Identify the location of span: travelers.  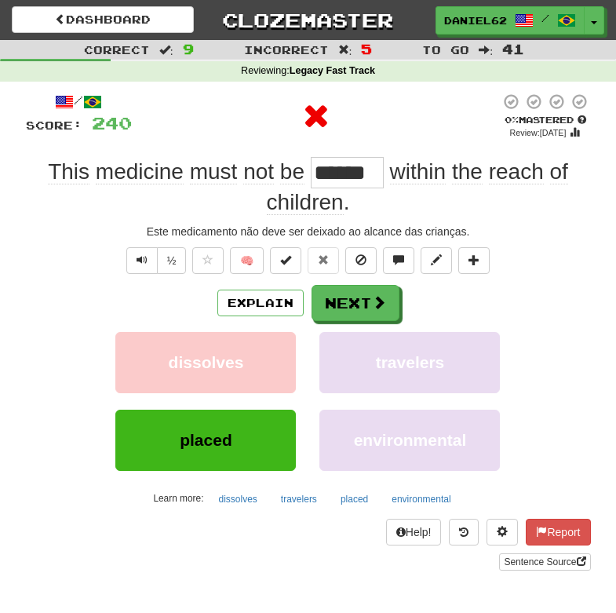
(410, 362).